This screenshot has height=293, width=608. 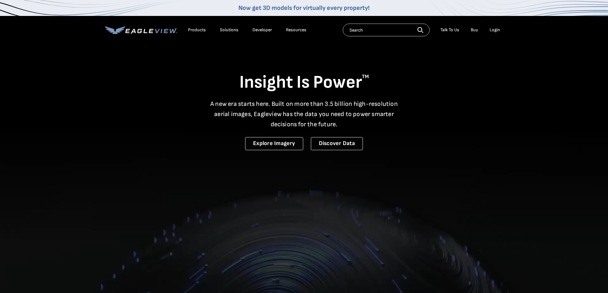 I want to click on div: Solutions, so click(x=229, y=30).